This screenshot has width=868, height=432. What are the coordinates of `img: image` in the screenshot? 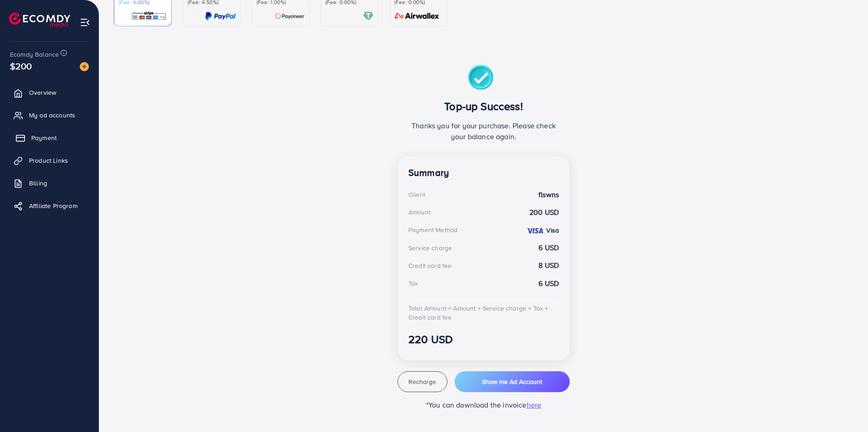 It's located at (85, 67).